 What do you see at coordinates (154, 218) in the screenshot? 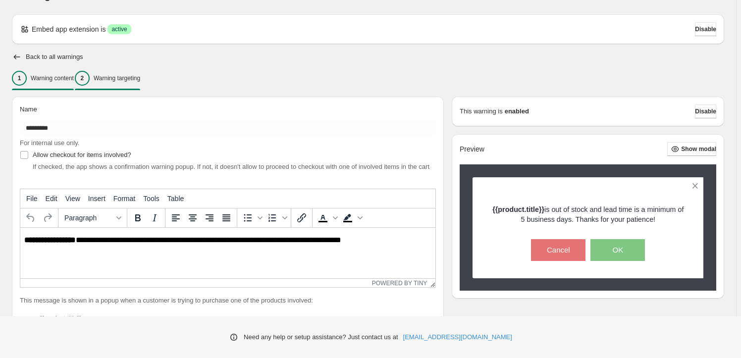
I see `button: Italic` at bounding box center [154, 218].